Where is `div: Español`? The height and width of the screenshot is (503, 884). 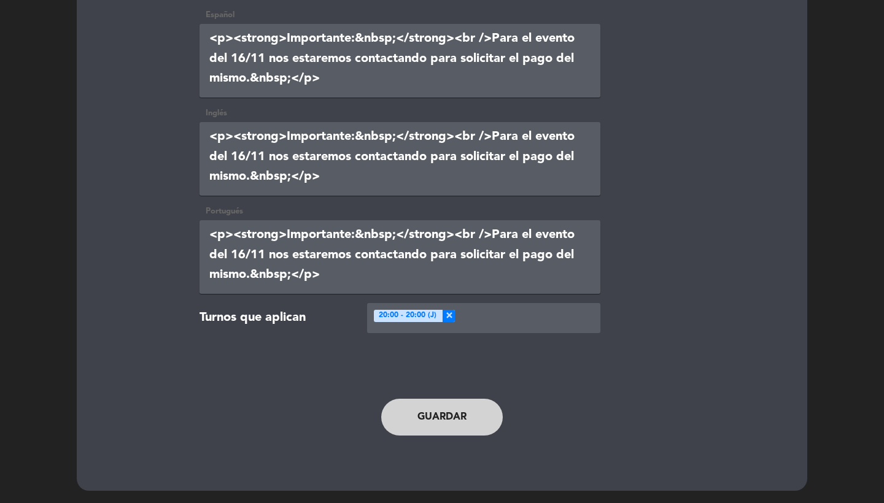
div: Español is located at coordinates (400, 15).